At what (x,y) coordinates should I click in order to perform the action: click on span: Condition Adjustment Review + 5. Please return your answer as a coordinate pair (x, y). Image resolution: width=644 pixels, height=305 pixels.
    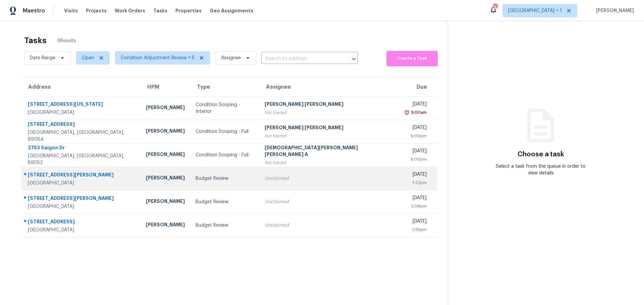
    Looking at the image, I should click on (158, 58).